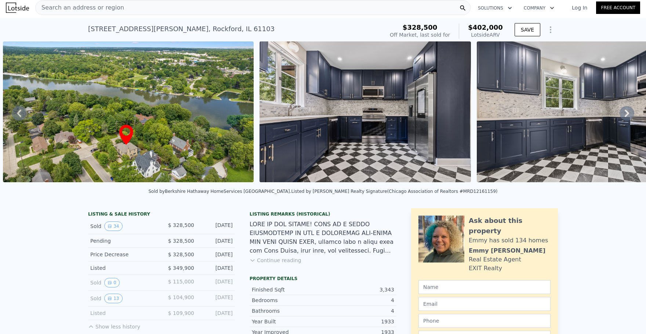 The image size is (646, 334). Describe the element at coordinates (17, 8) in the screenshot. I see `img: Lotside` at that location.